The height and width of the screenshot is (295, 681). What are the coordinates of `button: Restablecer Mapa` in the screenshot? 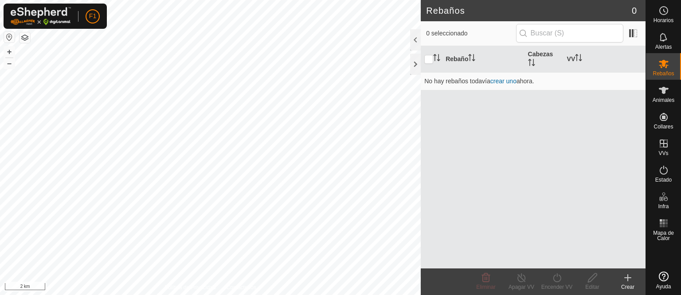 It's located at (9, 37).